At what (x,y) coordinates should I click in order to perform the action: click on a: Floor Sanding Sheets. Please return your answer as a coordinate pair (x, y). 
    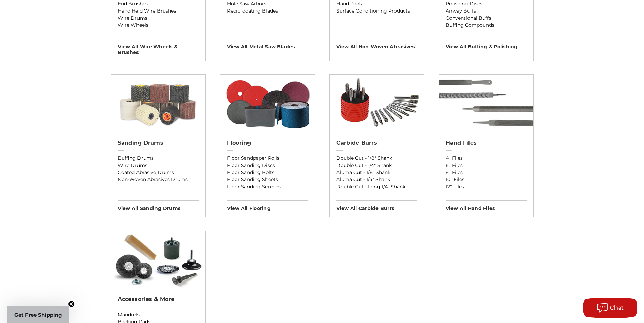
    Looking at the image, I should click on (267, 180).